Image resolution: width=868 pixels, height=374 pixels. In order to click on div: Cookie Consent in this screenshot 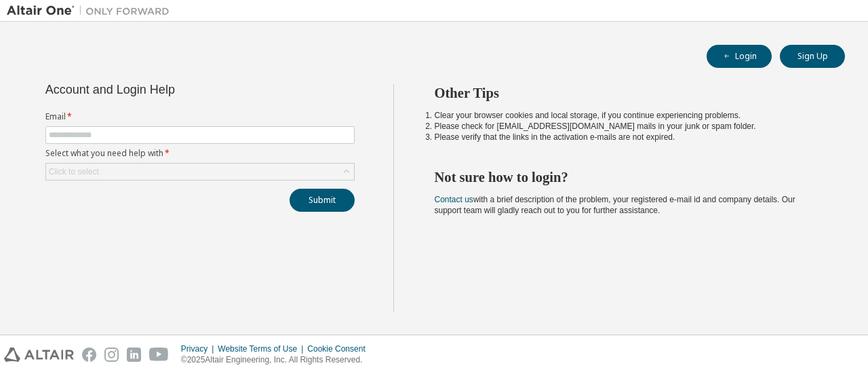, I will do `click(340, 349)`.